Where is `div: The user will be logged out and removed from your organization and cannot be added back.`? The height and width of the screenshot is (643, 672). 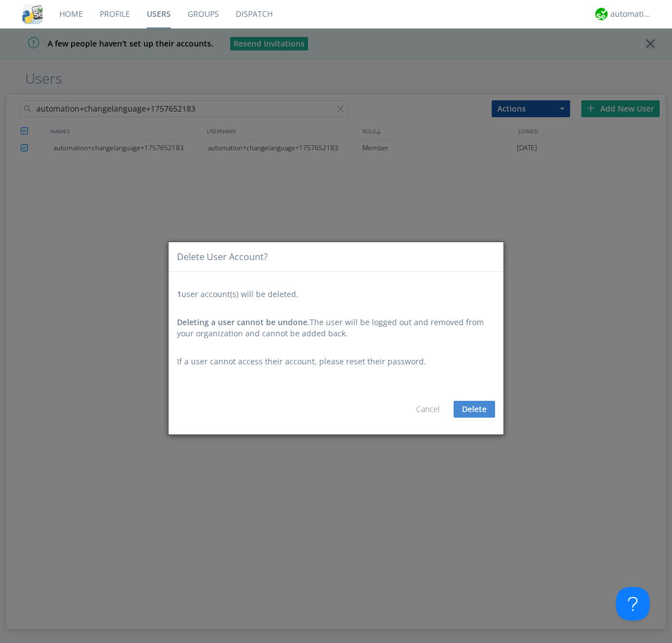 div: The user will be logged out and removed from your organization and cannot be added back. is located at coordinates (336, 328).